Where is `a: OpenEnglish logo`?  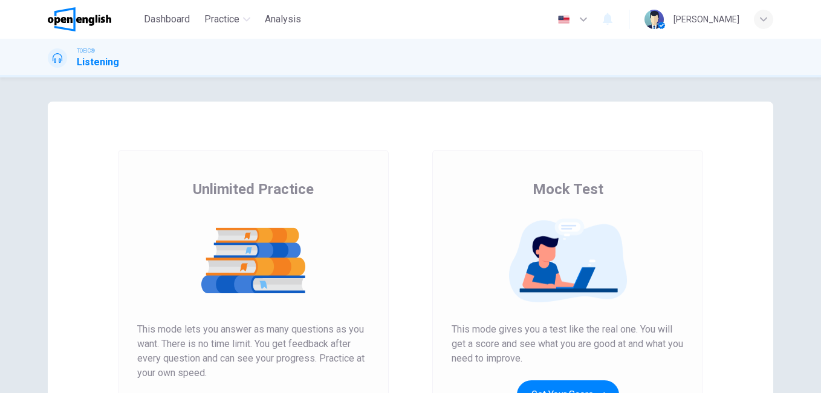
a: OpenEnglish logo is located at coordinates (93, 19).